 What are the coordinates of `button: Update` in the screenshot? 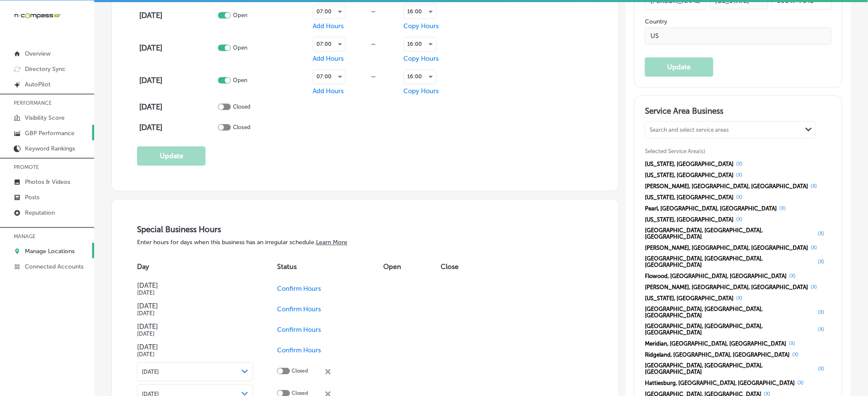 It's located at (679, 67).